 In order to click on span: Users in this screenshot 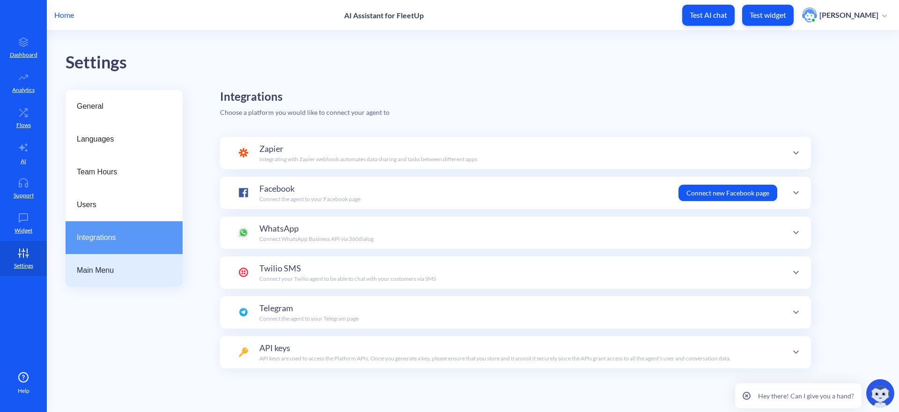, I will do `click(120, 205)`.